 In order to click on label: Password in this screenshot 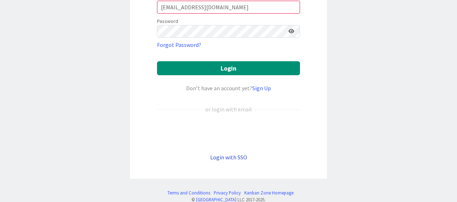, I will do `click(167, 21)`.